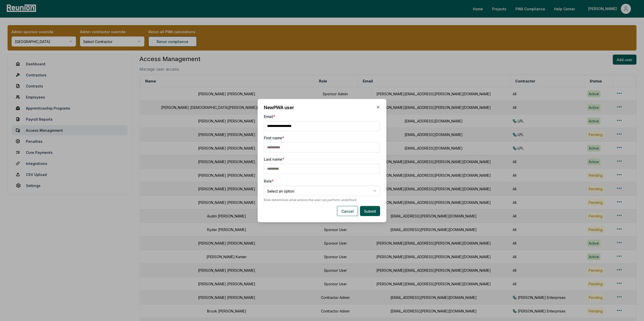 The height and width of the screenshot is (321, 644). I want to click on h2: New PWA user, so click(279, 107).